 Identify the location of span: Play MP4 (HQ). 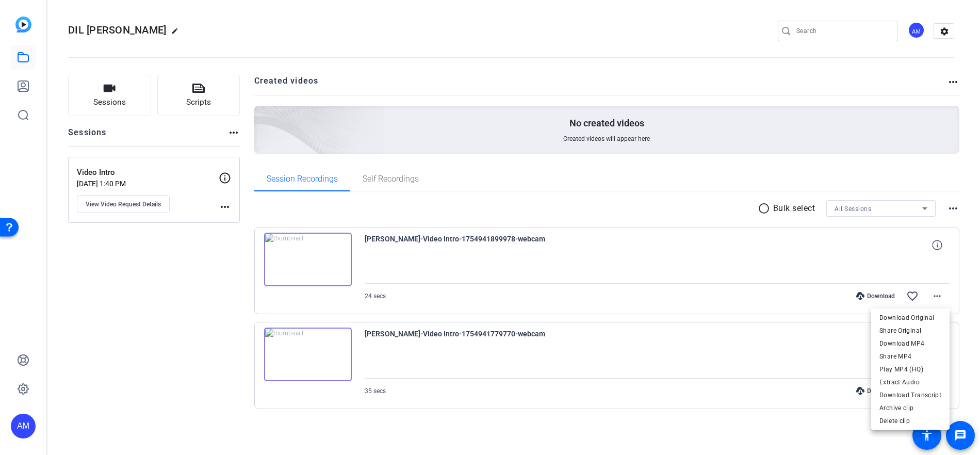
(910, 369).